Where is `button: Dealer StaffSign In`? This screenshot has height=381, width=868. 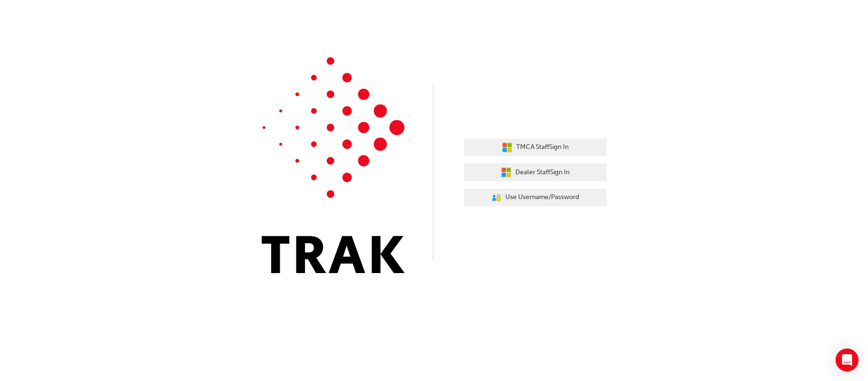 button: Dealer StaffSign In is located at coordinates (535, 172).